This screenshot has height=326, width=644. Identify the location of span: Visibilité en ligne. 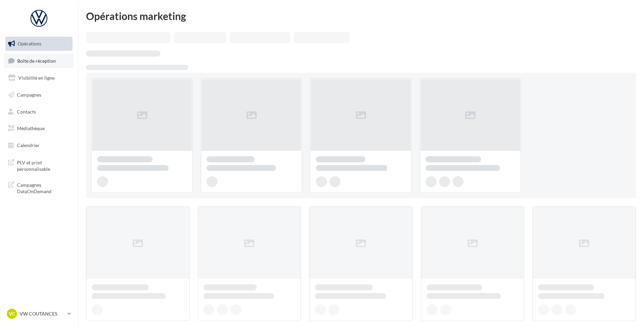
(36, 78).